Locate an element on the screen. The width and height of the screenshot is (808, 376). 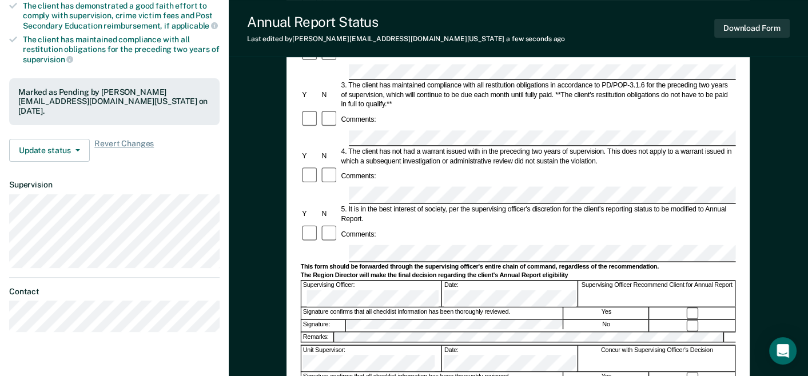
div: Concur with Supervising Officer's Decision is located at coordinates (657, 358).